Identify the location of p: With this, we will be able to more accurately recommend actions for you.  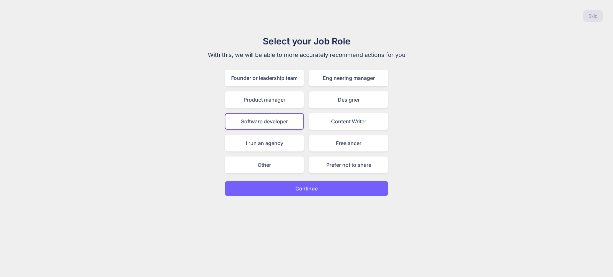
(307, 55).